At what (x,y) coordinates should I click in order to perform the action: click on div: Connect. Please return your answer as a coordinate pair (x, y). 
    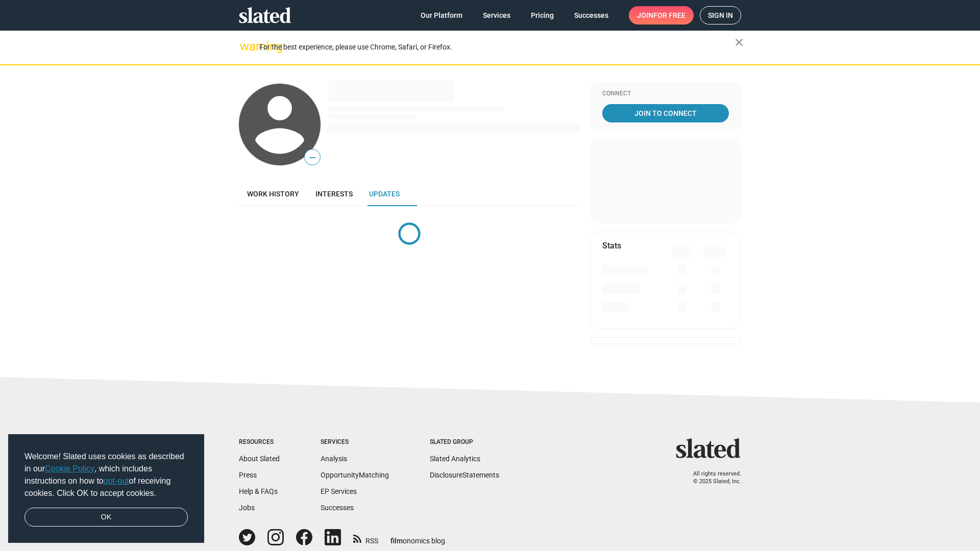
    Looking at the image, I should click on (666, 94).